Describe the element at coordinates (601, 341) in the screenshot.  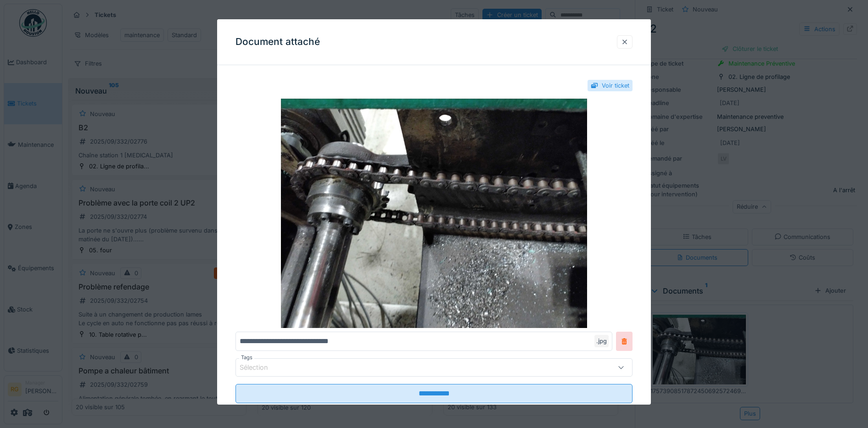
I see `div: .jpg` at that location.